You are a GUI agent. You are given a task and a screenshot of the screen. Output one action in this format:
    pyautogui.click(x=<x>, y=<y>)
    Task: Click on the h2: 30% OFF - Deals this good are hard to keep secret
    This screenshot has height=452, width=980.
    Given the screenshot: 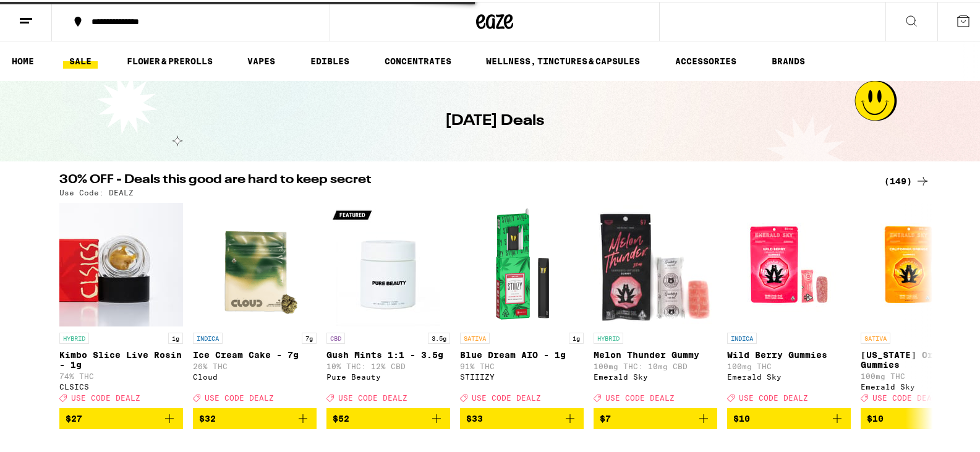 What is the action you would take?
    pyautogui.click(x=464, y=179)
    